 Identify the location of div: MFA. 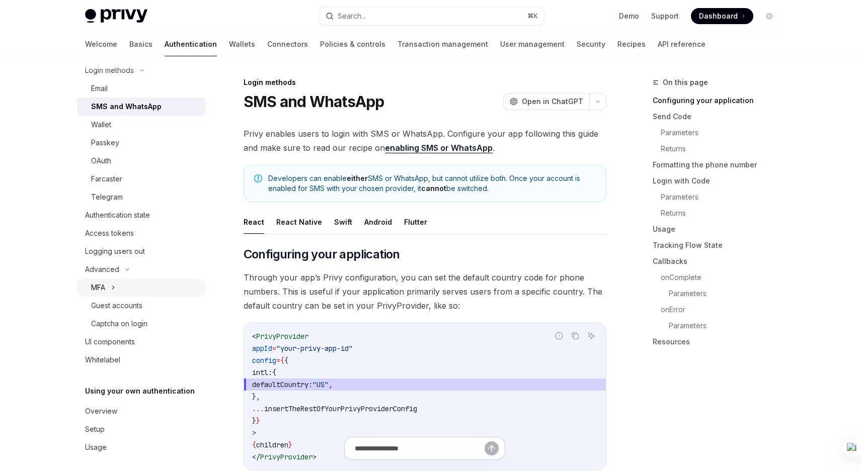
(98, 288).